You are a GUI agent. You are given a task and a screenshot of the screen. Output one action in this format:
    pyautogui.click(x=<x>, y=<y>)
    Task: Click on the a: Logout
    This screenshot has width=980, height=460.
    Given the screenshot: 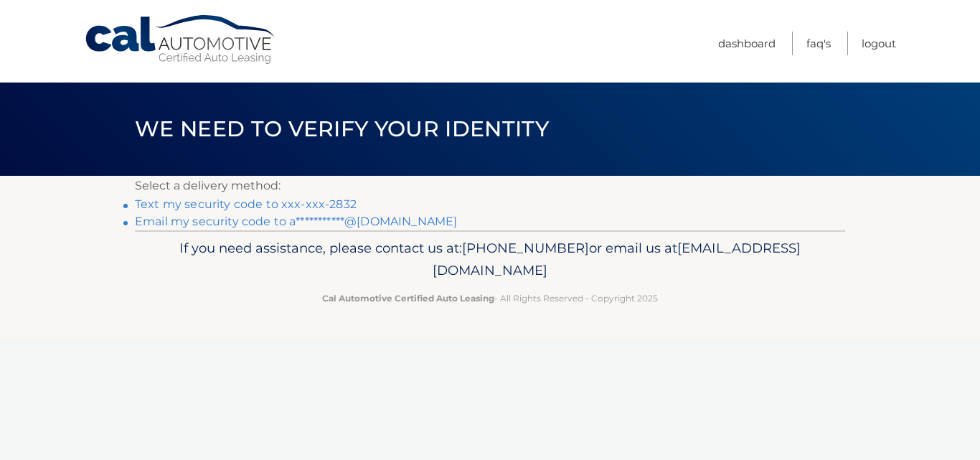 What is the action you would take?
    pyautogui.click(x=878, y=43)
    